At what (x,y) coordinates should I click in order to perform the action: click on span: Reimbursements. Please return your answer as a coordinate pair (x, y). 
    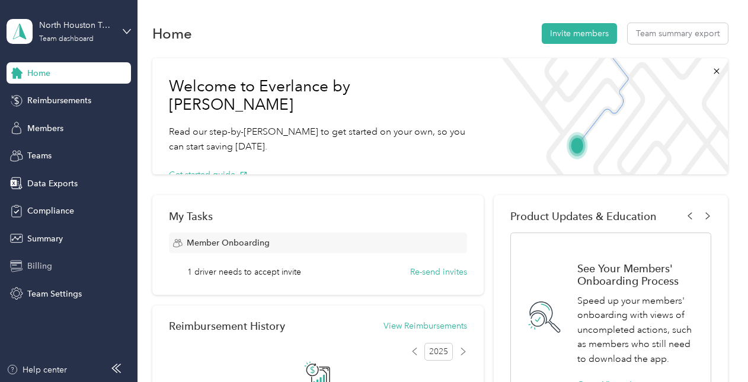
    Looking at the image, I should click on (59, 100).